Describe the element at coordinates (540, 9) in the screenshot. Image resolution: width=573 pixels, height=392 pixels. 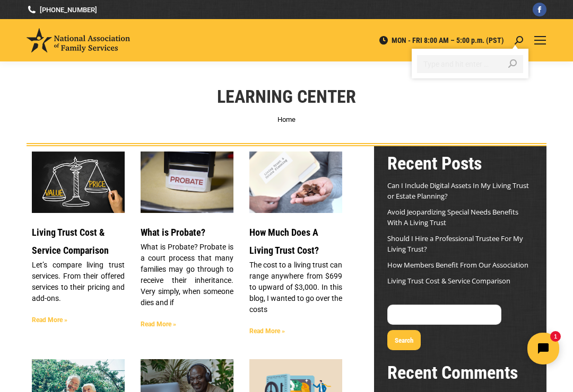
I see `a: Facebook page opens in new window` at that location.